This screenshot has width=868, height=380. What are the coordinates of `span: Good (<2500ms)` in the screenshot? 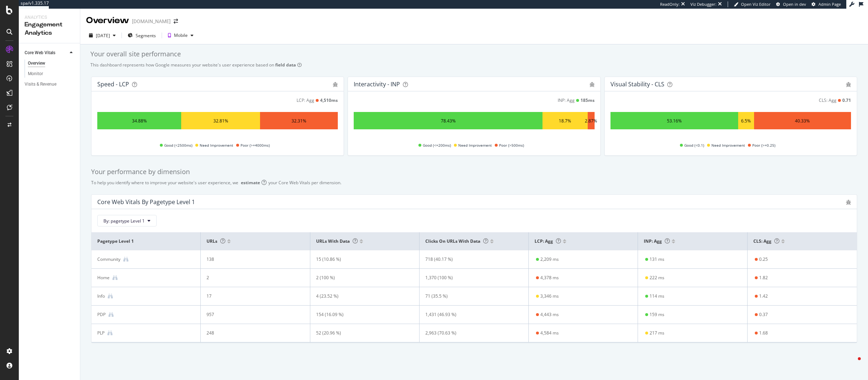 It's located at (178, 145).